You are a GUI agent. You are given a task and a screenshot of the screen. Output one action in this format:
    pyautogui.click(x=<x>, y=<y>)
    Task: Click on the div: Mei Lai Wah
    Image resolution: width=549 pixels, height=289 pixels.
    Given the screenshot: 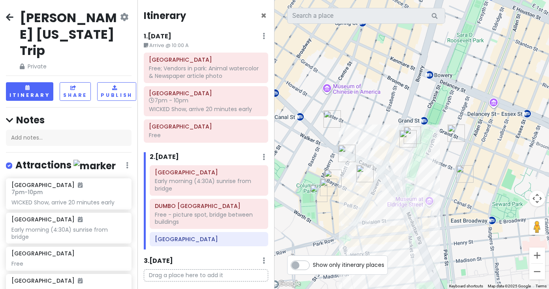 What is the action you would take?
    pyautogui.click(x=329, y=187)
    